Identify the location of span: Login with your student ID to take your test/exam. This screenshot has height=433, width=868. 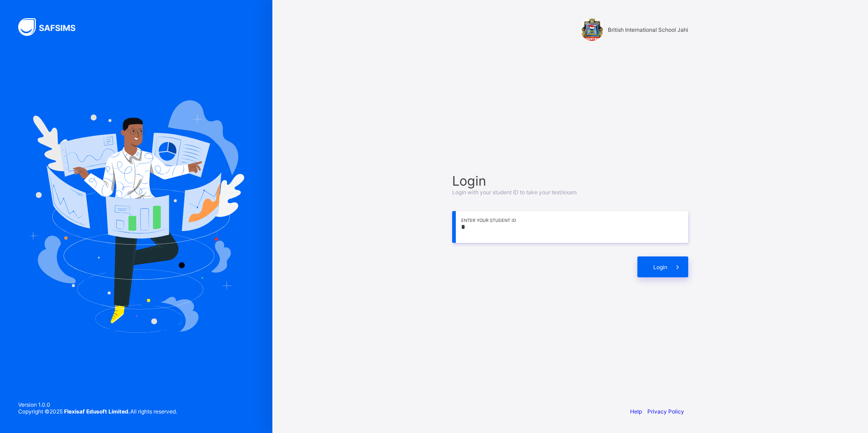
(514, 192).